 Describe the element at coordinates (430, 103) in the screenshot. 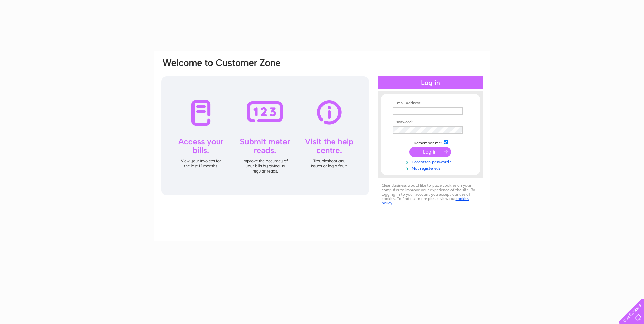

I see `th: Email Address:` at that location.